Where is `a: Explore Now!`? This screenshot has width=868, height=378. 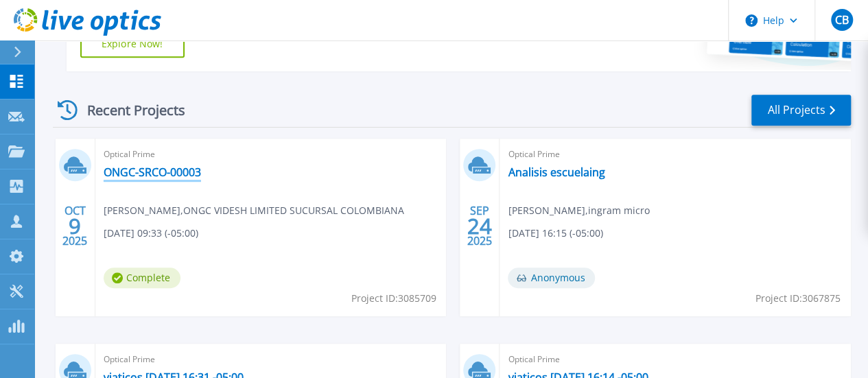 a: Explore Now! is located at coordinates (132, 44).